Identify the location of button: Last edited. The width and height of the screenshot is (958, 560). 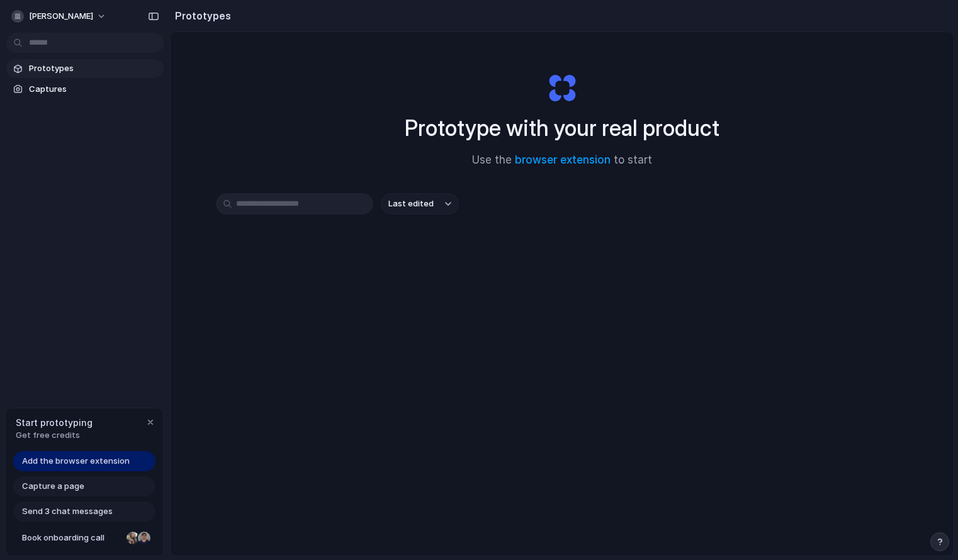
(420, 203).